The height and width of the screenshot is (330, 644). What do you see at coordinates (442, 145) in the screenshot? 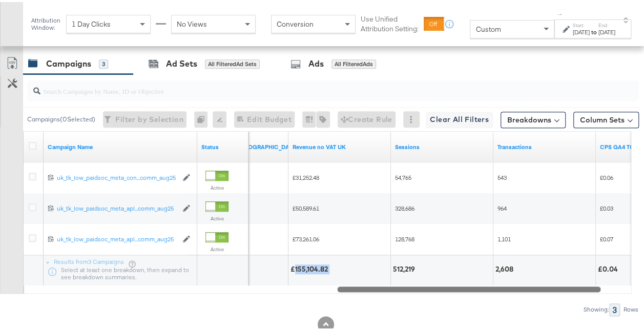
I see `a: Sessions - GA Sessions - The total number of sessions` at bounding box center [442, 145].